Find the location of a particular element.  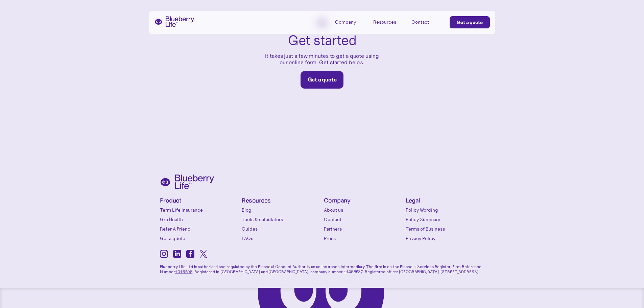

h4: Legal is located at coordinates (445, 201).